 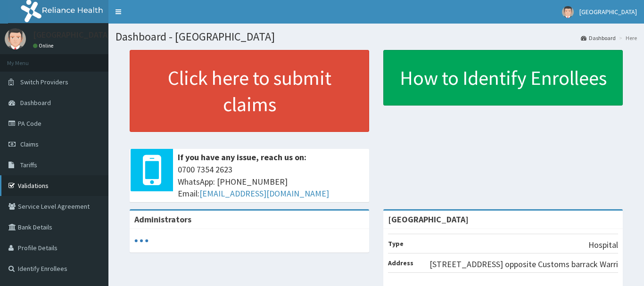 I want to click on a: How to Identify Enrollees, so click(x=503, y=77).